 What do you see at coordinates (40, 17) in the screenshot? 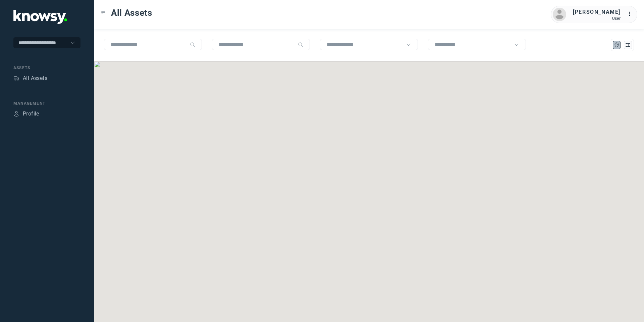
I see `img: Application Logo` at bounding box center [40, 17].